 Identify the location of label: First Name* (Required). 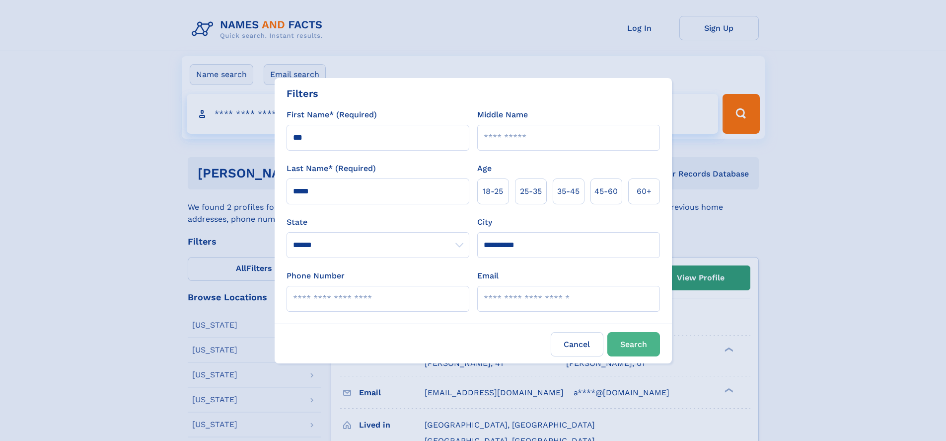
(332, 115).